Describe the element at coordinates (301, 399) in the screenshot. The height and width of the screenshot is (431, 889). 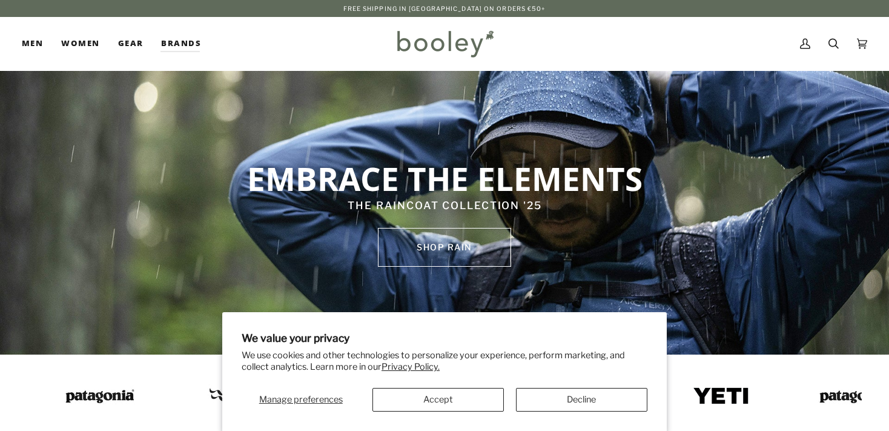
I see `span: Manage preferences` at that location.